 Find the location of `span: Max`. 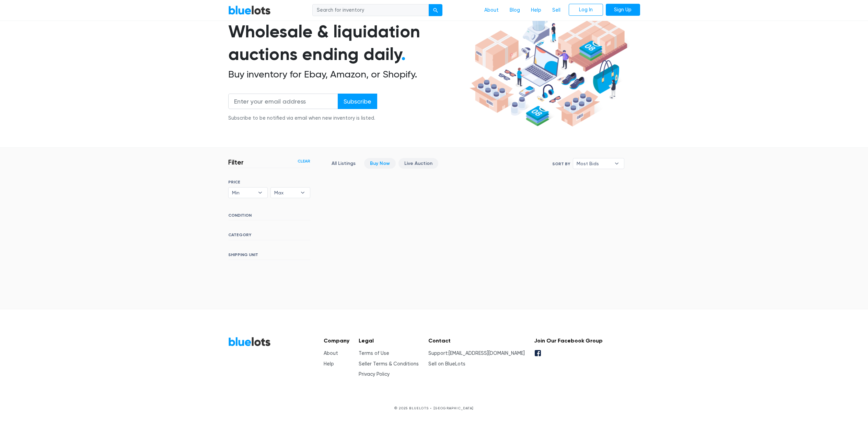

span: Max is located at coordinates (286, 193).